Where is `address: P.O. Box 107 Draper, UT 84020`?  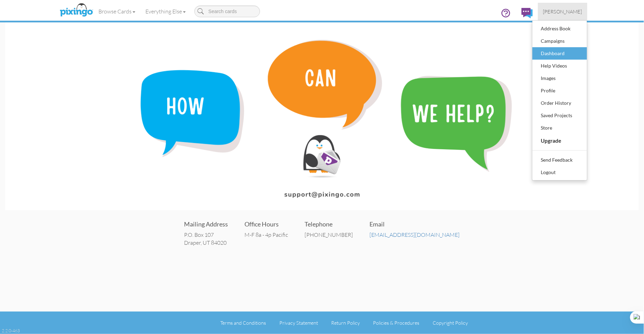
address: P.O. Box 107 Draper, UT 84020 is located at coordinates (206, 239).